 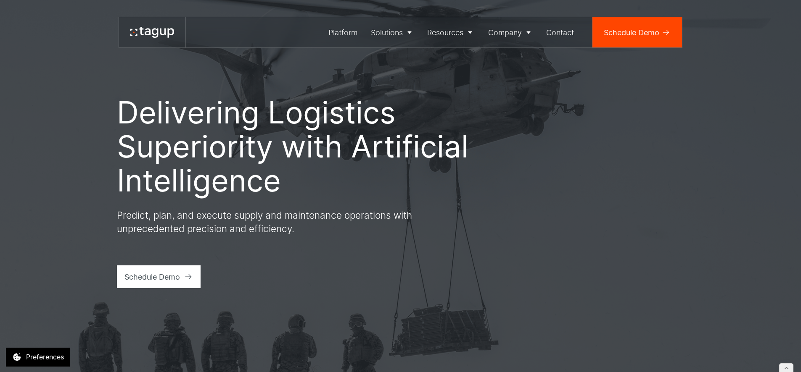 I want to click on a: Solutions, so click(x=392, y=32).